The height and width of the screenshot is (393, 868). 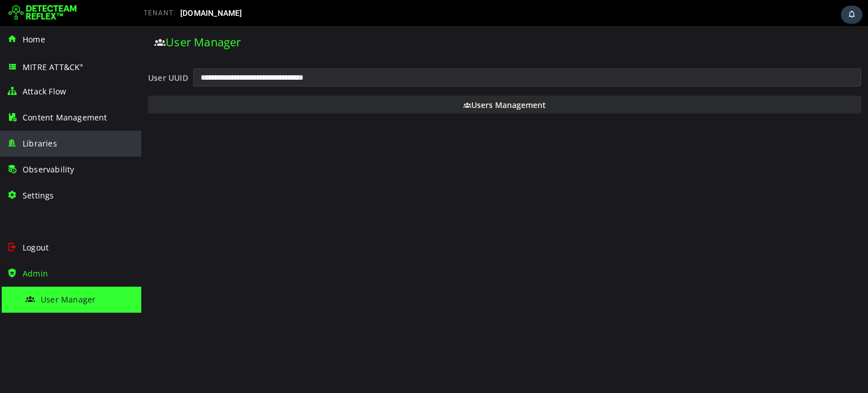 I want to click on div: Task Notifications, so click(x=851, y=14).